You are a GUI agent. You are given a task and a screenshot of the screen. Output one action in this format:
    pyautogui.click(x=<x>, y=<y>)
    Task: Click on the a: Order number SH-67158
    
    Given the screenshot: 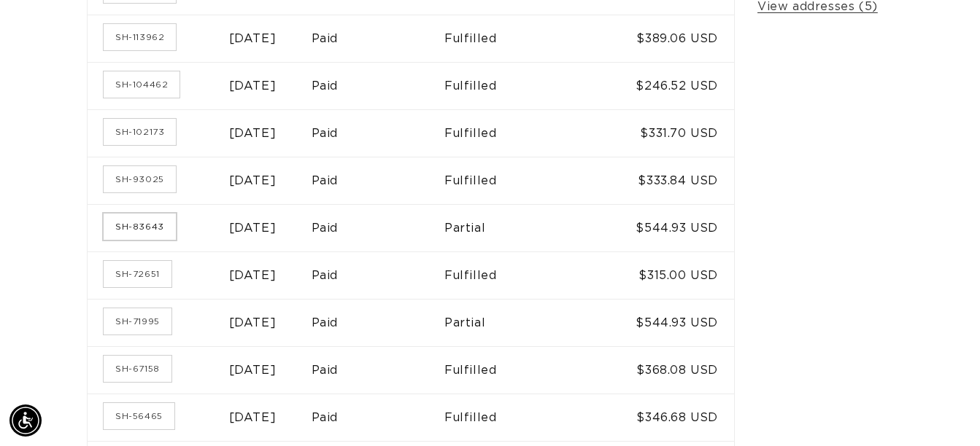 What is the action you would take?
    pyautogui.click(x=137, y=369)
    